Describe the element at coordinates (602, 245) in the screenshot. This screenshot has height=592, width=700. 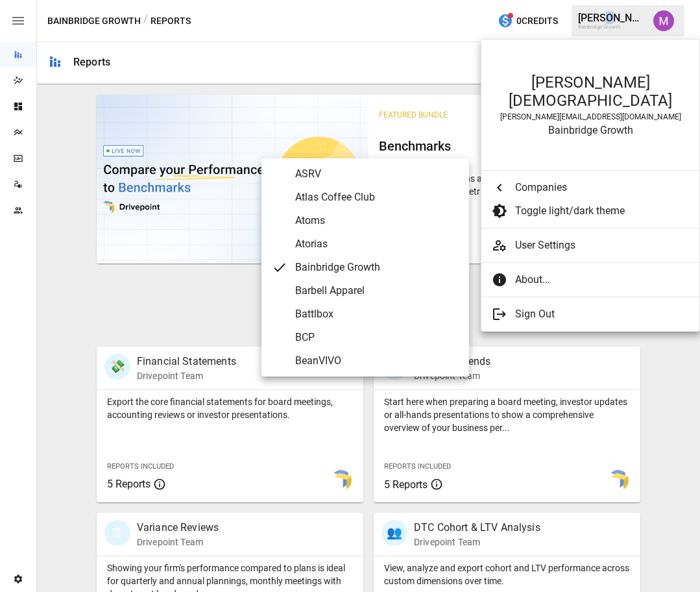
I see `span: User Settings` at that location.